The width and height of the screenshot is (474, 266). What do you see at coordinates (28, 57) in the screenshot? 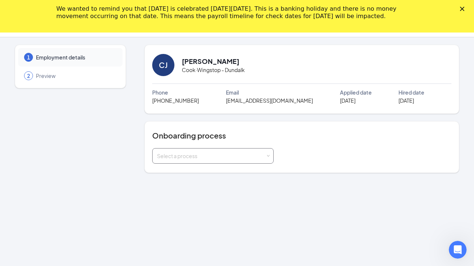
I see `span: 1` at bounding box center [28, 57].